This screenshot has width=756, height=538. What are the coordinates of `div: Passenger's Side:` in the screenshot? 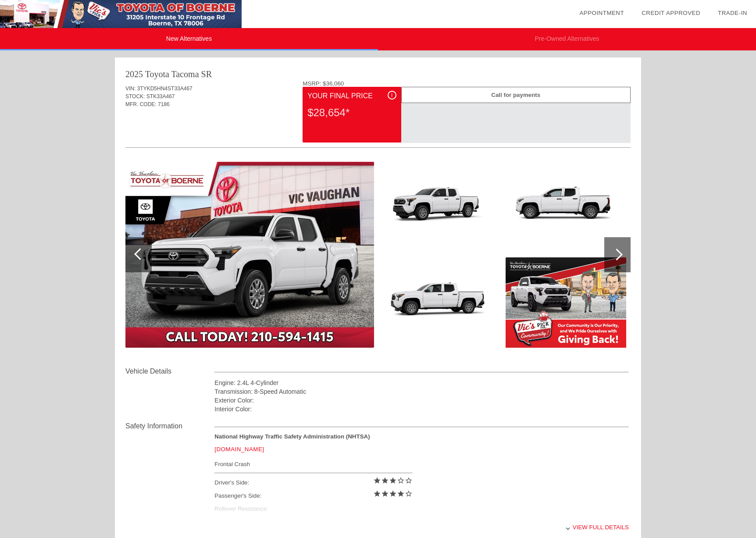 It's located at (313, 496).